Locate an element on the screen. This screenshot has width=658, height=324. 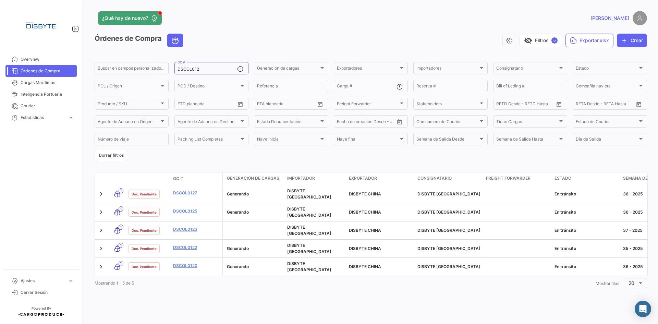
span: Consignatario is located at coordinates (435, 178).